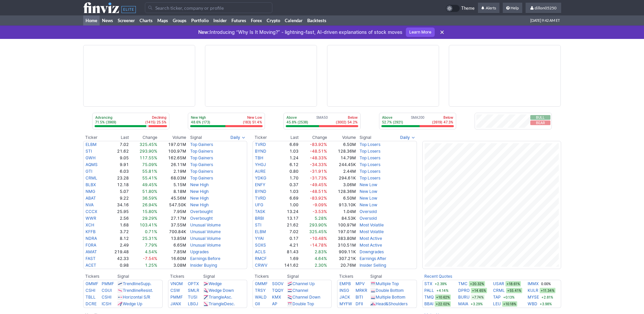 The image size is (644, 314). Describe the element at coordinates (277, 283) in the screenshot. I see `a: SGOV` at that location.